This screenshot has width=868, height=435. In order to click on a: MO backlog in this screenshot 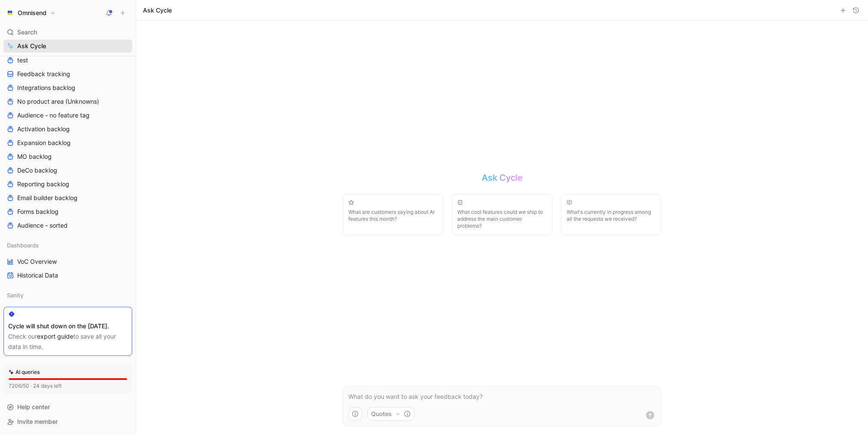, I will do `click(68, 157)`.